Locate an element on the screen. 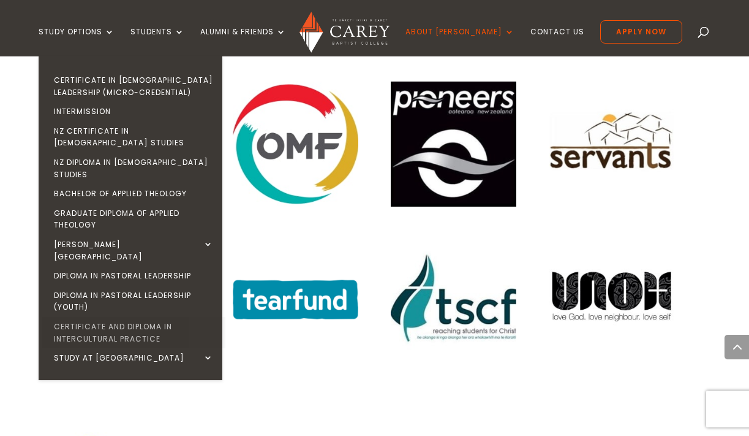  img: Tertiary Students Christian Fellowship Logo is located at coordinates (453, 299).